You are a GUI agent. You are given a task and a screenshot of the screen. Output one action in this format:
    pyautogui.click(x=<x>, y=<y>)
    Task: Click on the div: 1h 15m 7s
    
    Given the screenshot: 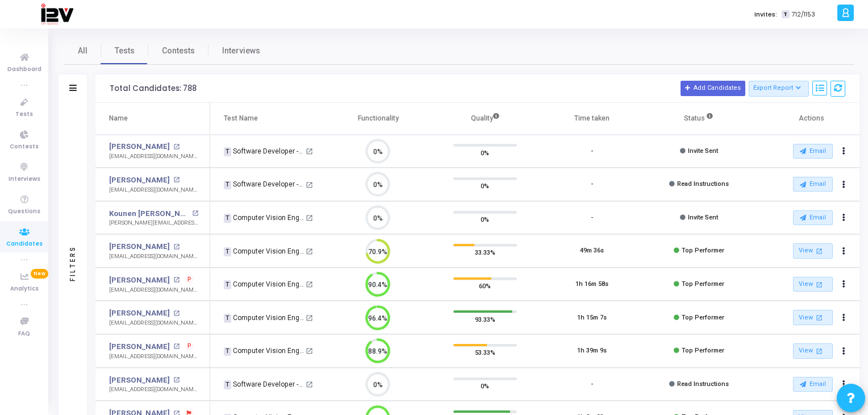 What is the action you would take?
    pyautogui.click(x=592, y=318)
    